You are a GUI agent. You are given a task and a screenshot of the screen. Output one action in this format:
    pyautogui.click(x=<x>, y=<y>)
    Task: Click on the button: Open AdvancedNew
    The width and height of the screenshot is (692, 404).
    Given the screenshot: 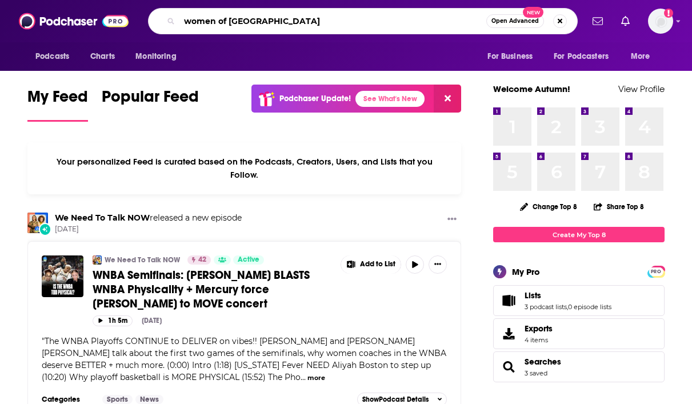 What is the action you would take?
    pyautogui.click(x=515, y=21)
    